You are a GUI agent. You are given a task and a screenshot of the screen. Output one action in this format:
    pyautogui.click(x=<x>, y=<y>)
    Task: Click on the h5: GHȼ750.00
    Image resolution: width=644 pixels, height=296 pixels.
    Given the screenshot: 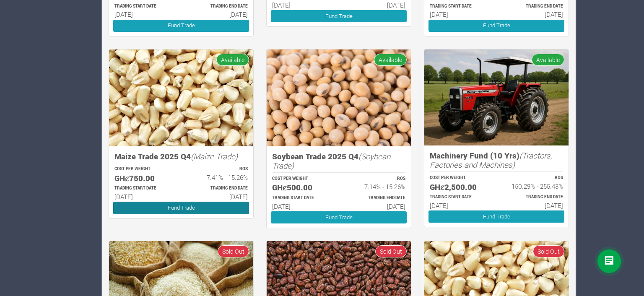 What is the action you would take?
    pyautogui.click(x=144, y=178)
    